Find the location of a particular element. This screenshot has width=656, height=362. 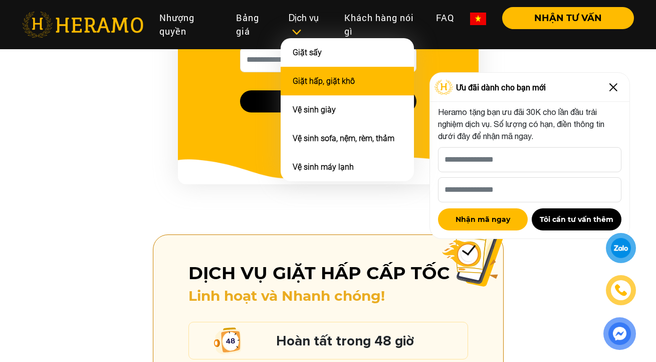

a: Bảng giá is located at coordinates (254, 25).